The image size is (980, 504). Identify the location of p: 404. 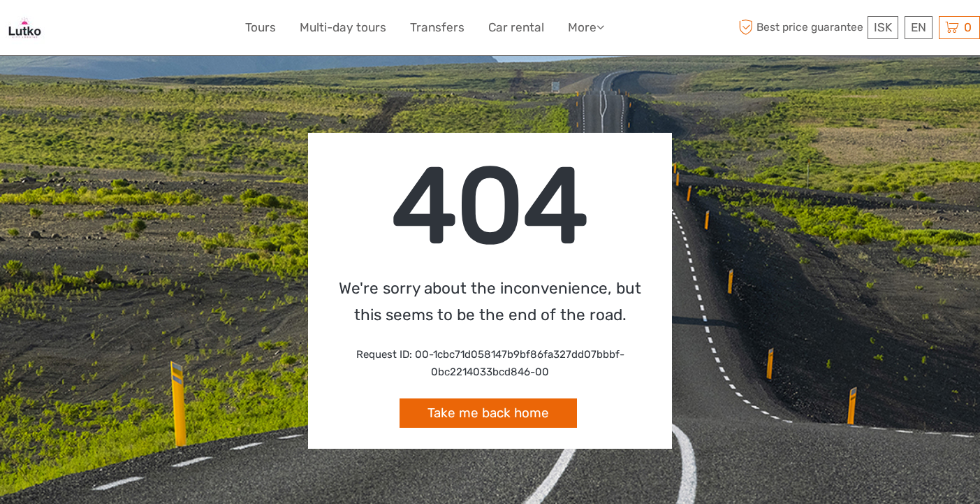
(491, 206).